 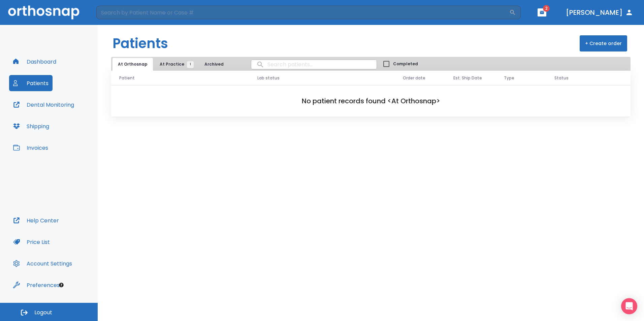 What do you see at coordinates (629, 307) in the screenshot?
I see `div: Open Intercom Messenger` at bounding box center [629, 307].